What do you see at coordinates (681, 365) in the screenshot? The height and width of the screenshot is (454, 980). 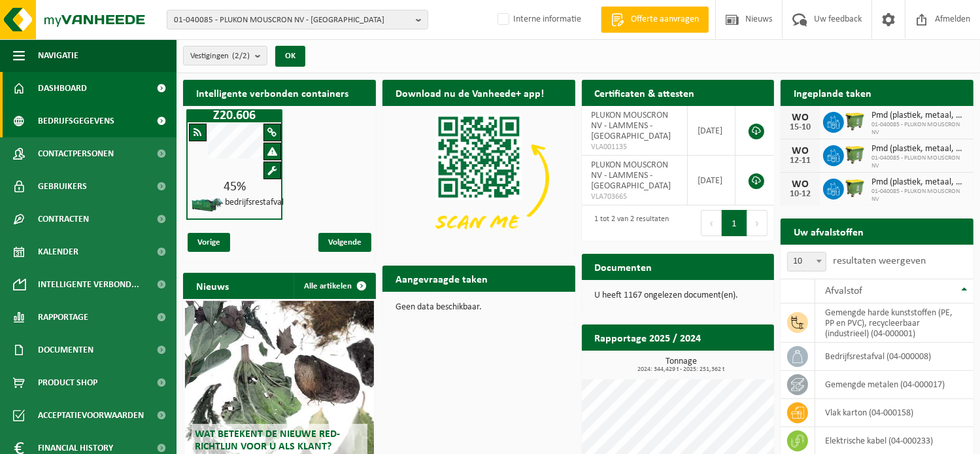 I see `h3: Tonnage` at bounding box center [681, 365].